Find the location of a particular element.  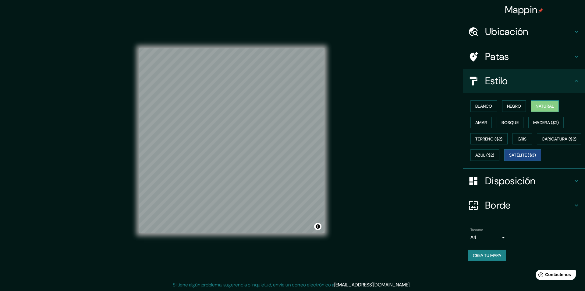

div: Estilo is located at coordinates (524, 81).